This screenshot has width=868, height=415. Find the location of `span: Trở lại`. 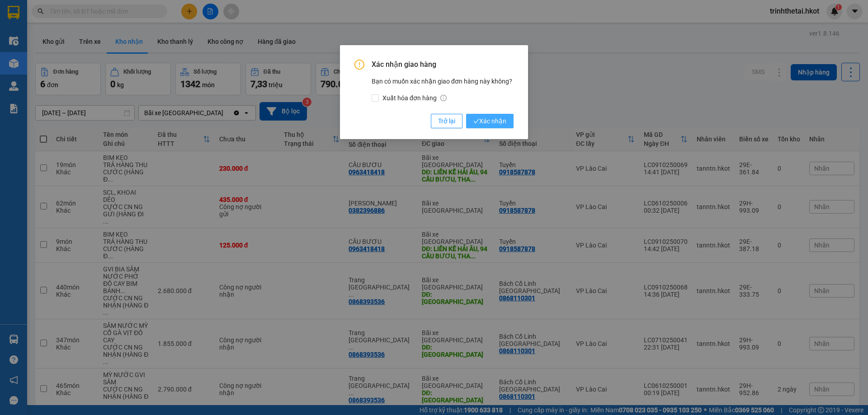

span: Trở lại is located at coordinates (447, 121).